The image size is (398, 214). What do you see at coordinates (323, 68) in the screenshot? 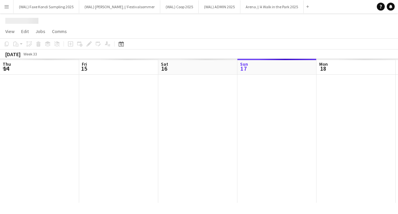
I see `span: 18` at bounding box center [323, 68].